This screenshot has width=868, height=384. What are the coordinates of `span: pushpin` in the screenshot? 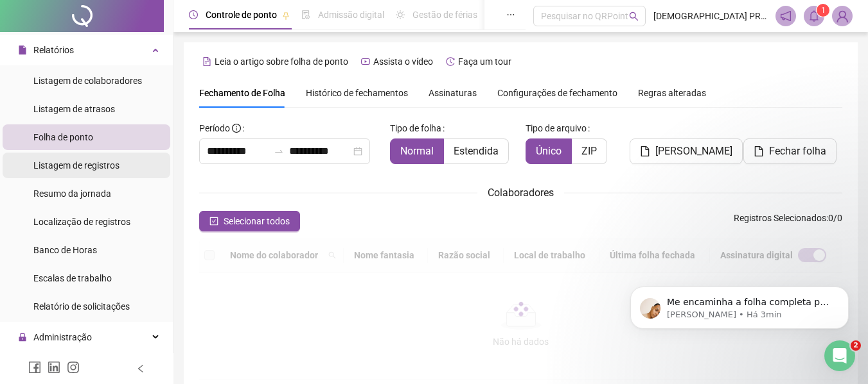 It's located at (286, 16).